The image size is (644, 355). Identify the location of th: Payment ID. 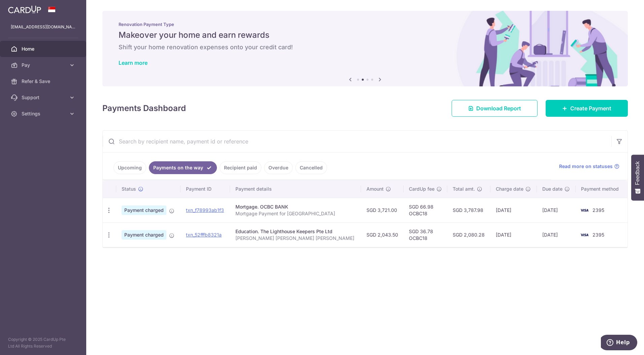
(205, 189).